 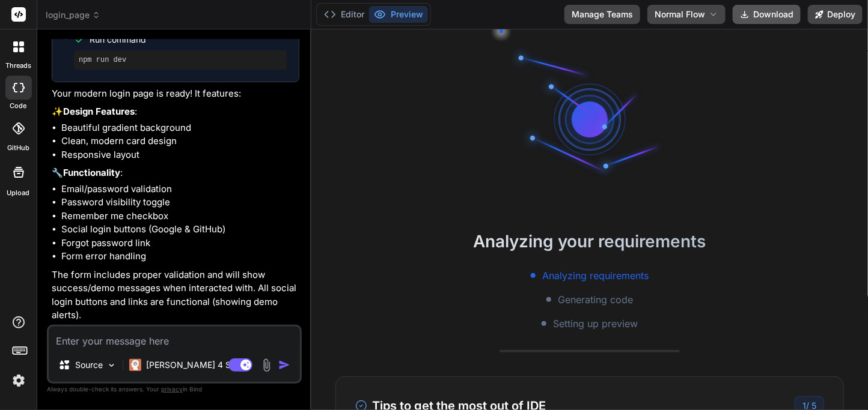 What do you see at coordinates (180, 141) in the screenshot?
I see `li: Clean, modern card design` at bounding box center [180, 141].